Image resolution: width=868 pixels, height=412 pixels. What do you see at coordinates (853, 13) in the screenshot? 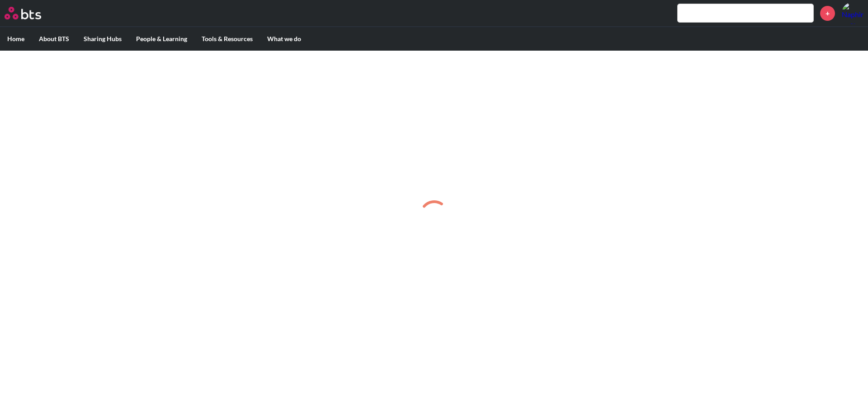
I see `img: Naphinya Rassamitat` at bounding box center [853, 13].